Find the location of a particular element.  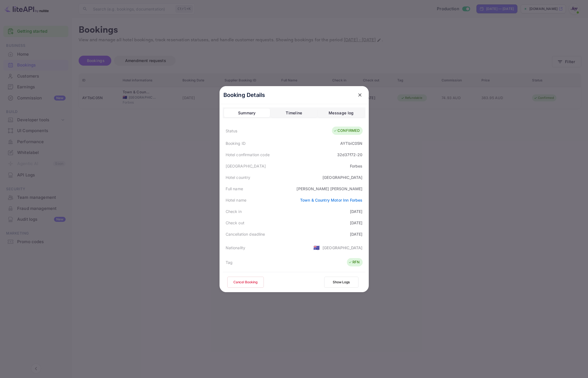

button: Cancel Booking is located at coordinates (246, 282).